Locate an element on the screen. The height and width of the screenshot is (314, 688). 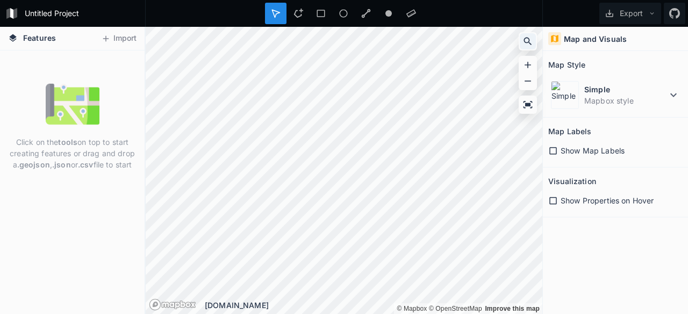
span: Features is located at coordinates (39, 38).